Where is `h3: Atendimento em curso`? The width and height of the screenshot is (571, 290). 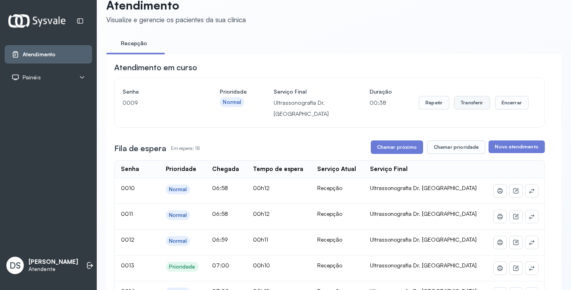 h3: Atendimento em curso is located at coordinates (155, 67).